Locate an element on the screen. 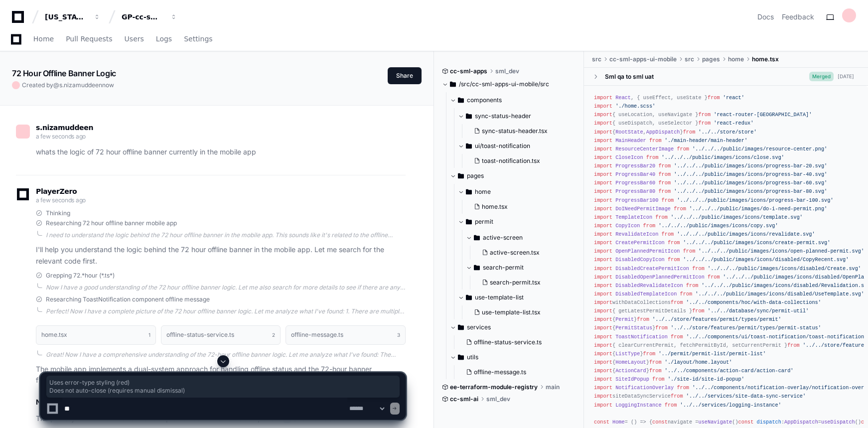  span: services is located at coordinates (479, 327).